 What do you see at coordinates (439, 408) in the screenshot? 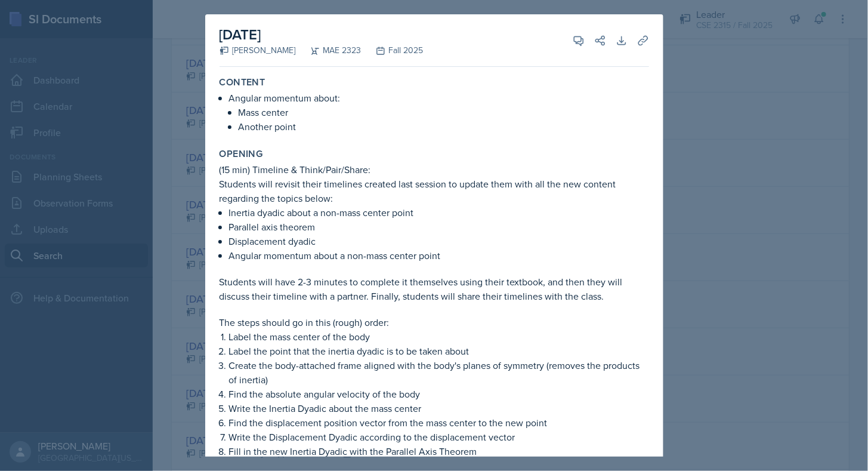
I see `p: Write the Inertia Dyadic about the mass center` at bounding box center [439, 408].